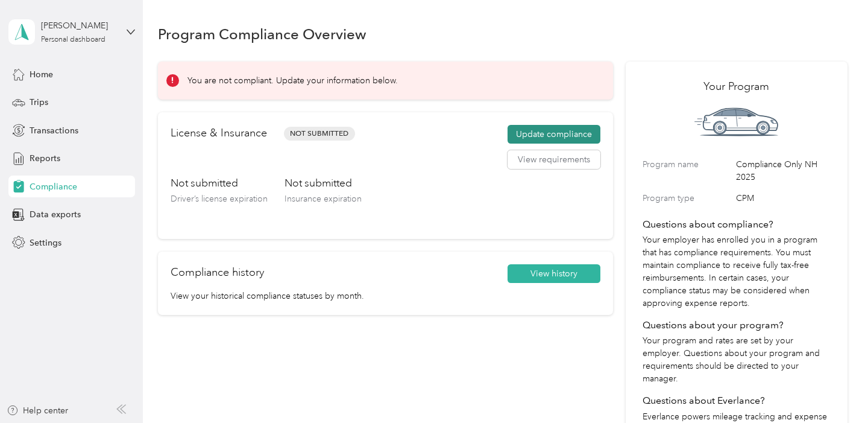  I want to click on h2: Your Program, so click(736, 86).